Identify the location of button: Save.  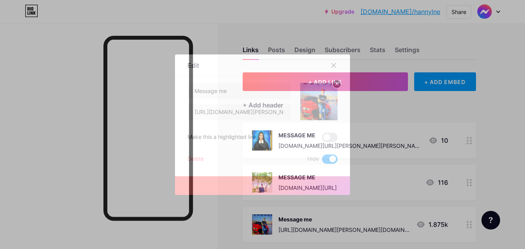
(262, 185).